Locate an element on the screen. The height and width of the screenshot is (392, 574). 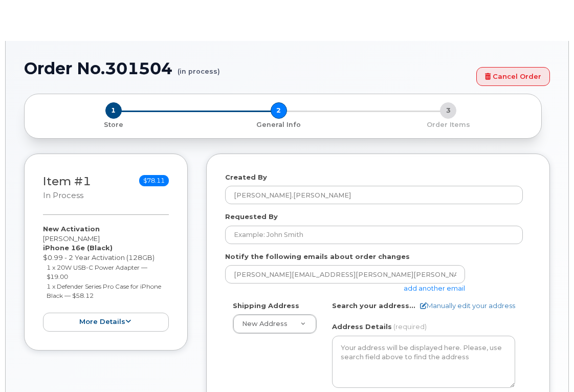
h1: Order No.301504 is located at coordinates (247, 68).